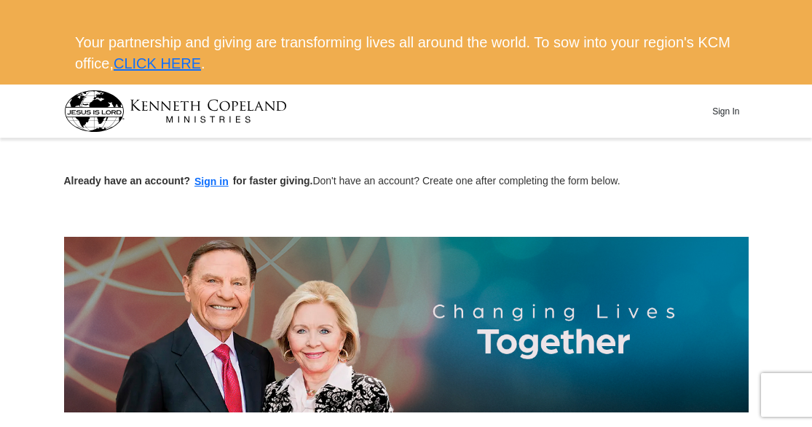 This screenshot has width=812, height=427. I want to click on button: Sign in, so click(211, 181).